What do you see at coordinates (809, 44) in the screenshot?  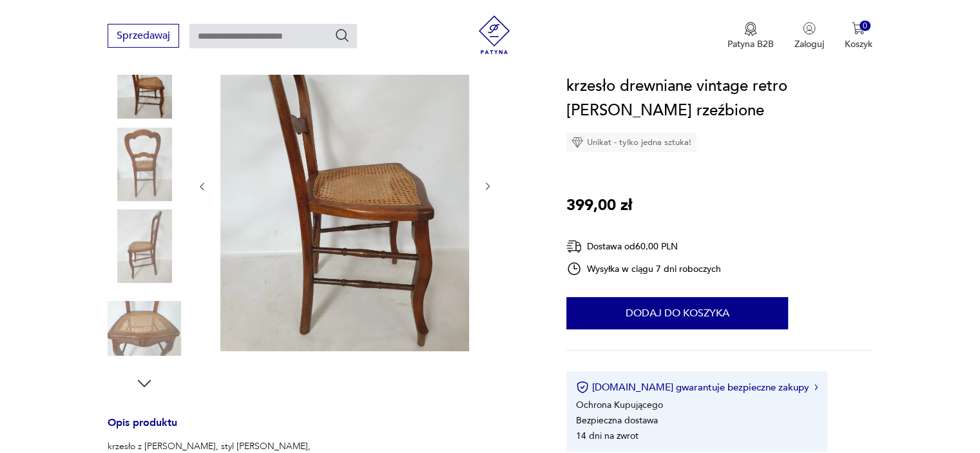 I see `p: Zaloguj` at bounding box center [809, 44].